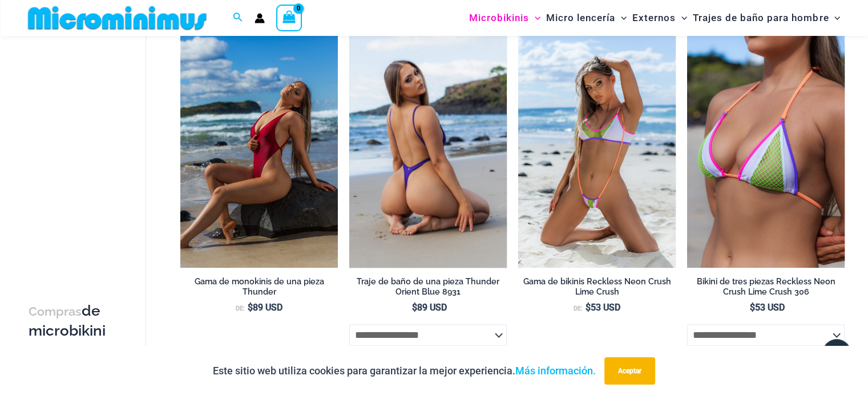 The width and height of the screenshot is (868, 396). I want to click on button: Aceptar, so click(629, 371).